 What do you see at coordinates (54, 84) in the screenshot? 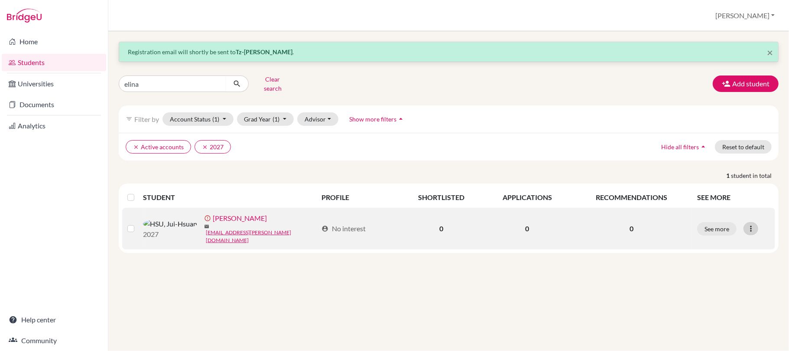
I see `a: Universities` at bounding box center [54, 84].